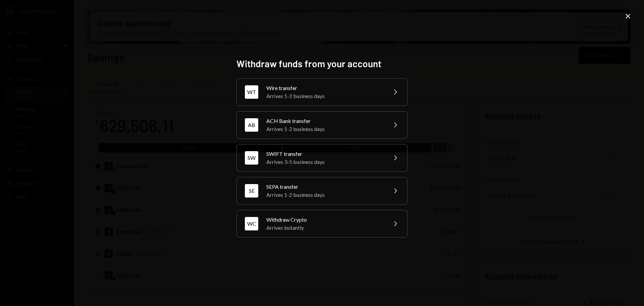  What do you see at coordinates (251, 224) in the screenshot?
I see `div: WC` at bounding box center [251, 224].